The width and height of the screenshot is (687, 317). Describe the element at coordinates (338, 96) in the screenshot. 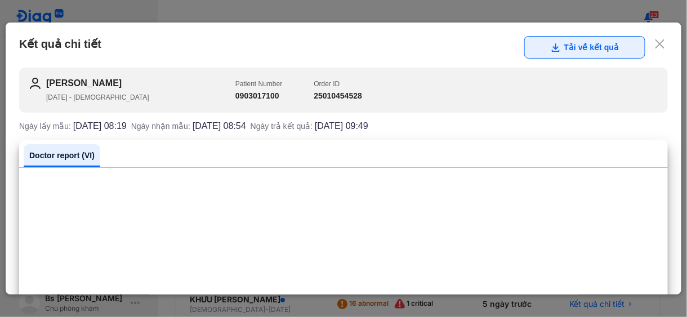

I see `h3: 25010454528` at that location.